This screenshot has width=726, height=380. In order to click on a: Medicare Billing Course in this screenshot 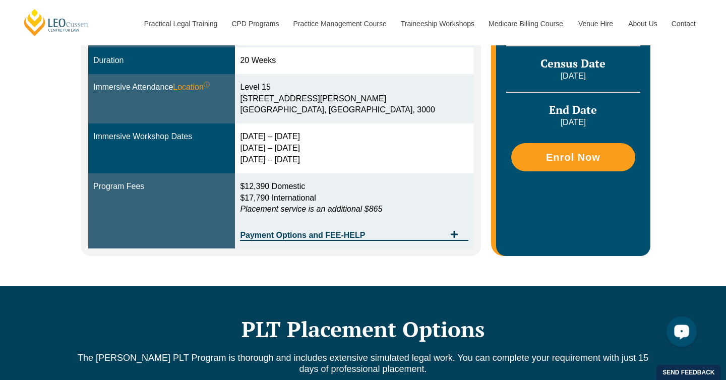, I will do `click(526, 24)`.